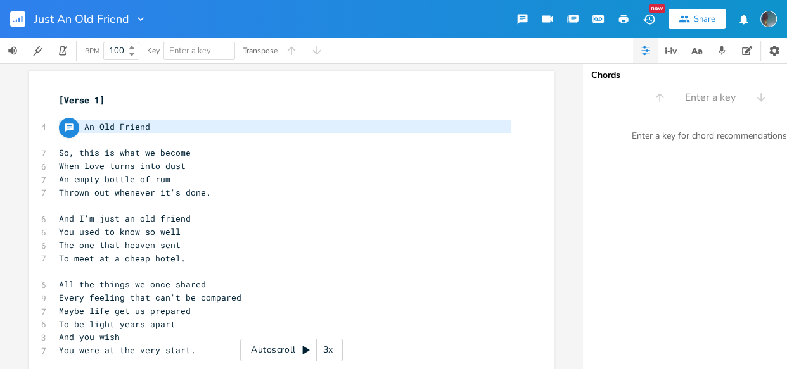 The height and width of the screenshot is (369, 787). I want to click on span: So, this is what we become, so click(125, 153).